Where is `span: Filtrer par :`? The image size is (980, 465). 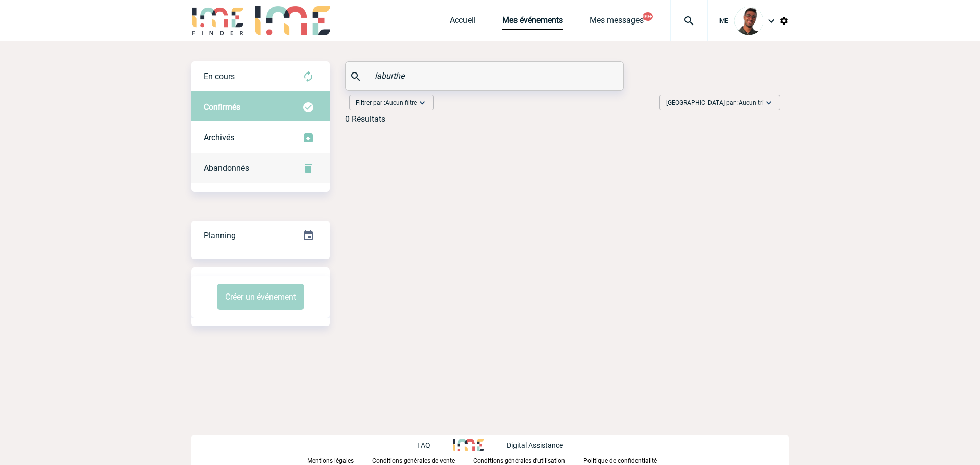 span: Filtrer par : is located at coordinates (386, 103).